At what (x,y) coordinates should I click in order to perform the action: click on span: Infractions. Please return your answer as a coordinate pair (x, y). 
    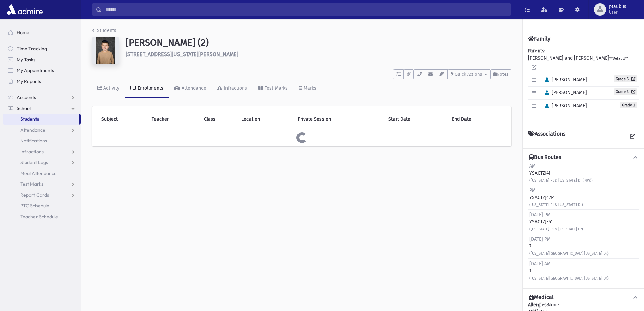
    Looking at the image, I should click on (32, 152).